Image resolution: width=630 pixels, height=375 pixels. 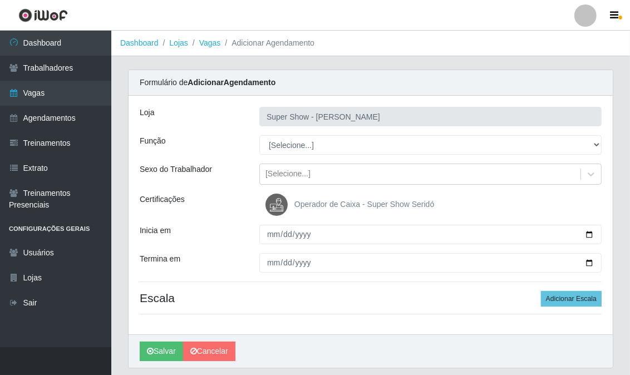 What do you see at coordinates (210, 43) in the screenshot?
I see `a: Vagas` at bounding box center [210, 43].